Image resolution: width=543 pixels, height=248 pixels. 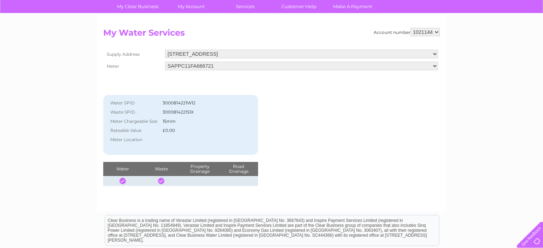 What do you see at coordinates (527, 33) in the screenshot?
I see `a: Log out` at bounding box center [527, 33].